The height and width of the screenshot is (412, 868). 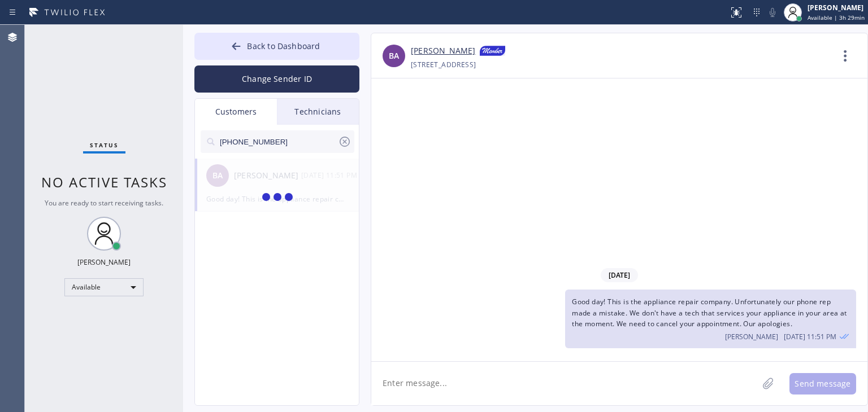 I want to click on button: Mute, so click(x=772, y=12).